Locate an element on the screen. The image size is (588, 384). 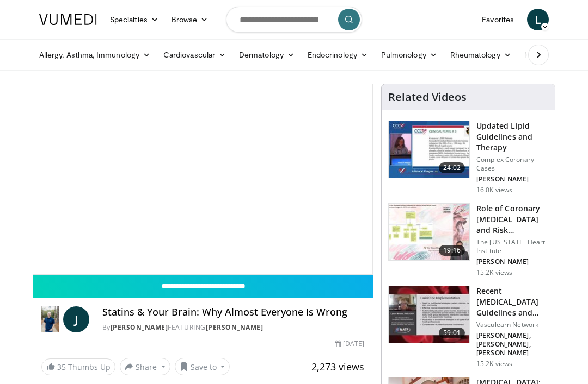
a: Pulmonology is located at coordinates (409, 55).